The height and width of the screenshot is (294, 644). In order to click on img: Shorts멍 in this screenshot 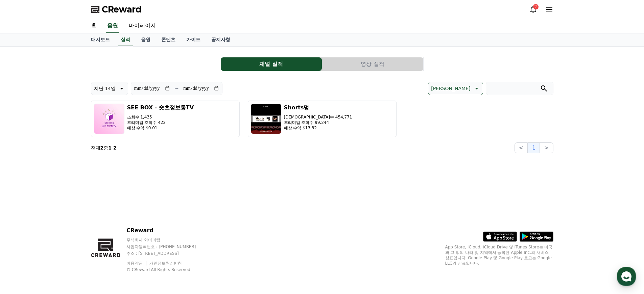, I will do `click(266, 119)`.